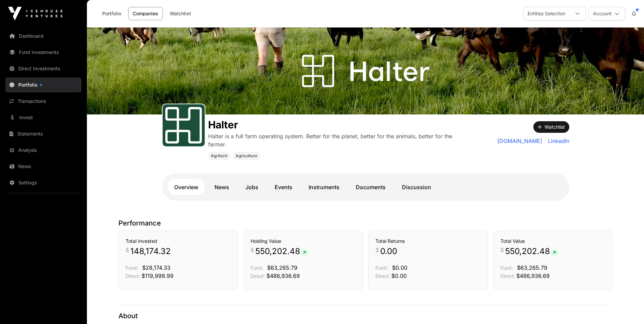 Image resolution: width=644 pixels, height=324 pixels. What do you see at coordinates (324, 187) in the screenshot?
I see `a: Instruments` at bounding box center [324, 187].